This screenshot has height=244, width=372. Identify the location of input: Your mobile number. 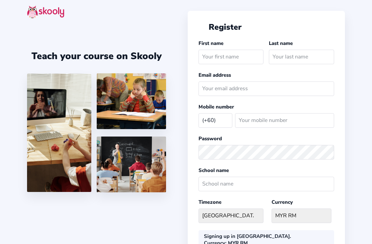
(285, 121).